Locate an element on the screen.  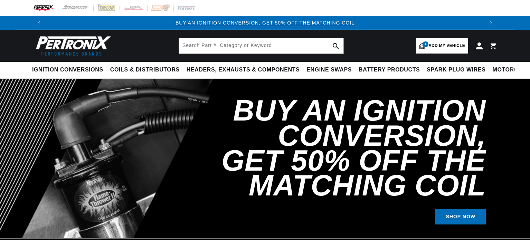
span: Spark Plug Wires is located at coordinates (456, 70).